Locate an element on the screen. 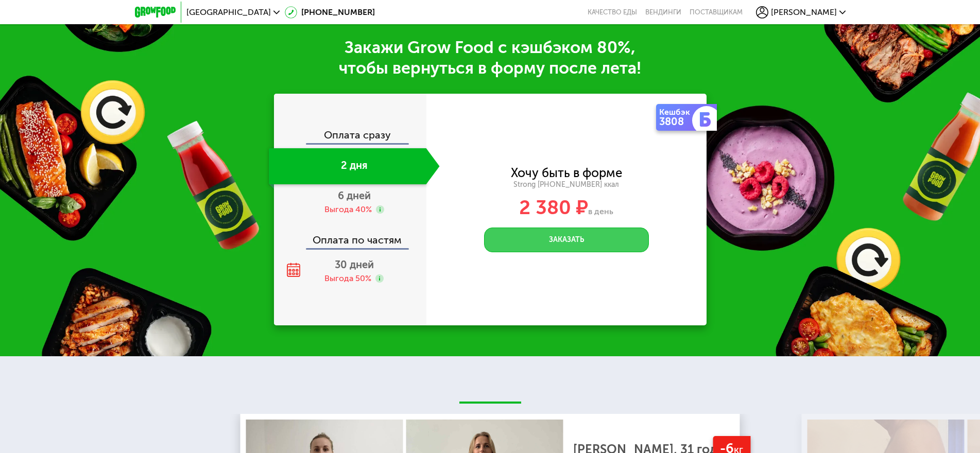  div: Кешбэк is located at coordinates (677, 112).